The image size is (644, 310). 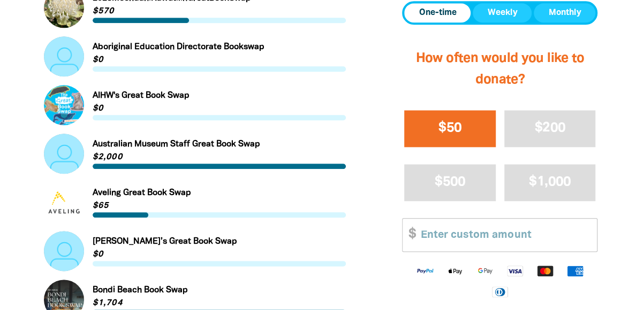 I want to click on span: $500, so click(x=449, y=182).